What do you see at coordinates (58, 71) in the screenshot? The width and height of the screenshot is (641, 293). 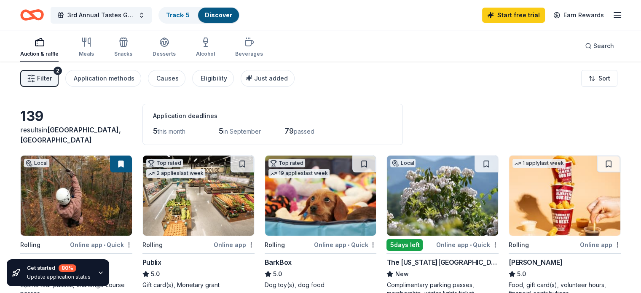 I see `div: 2` at bounding box center [58, 71].